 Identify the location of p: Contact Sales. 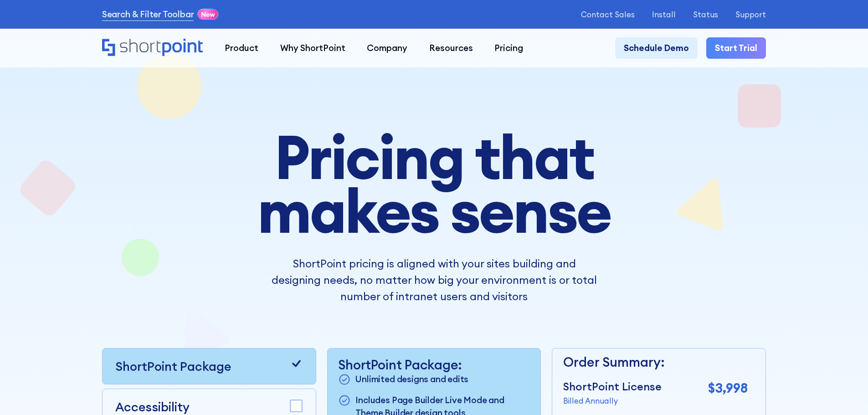
(608, 14).